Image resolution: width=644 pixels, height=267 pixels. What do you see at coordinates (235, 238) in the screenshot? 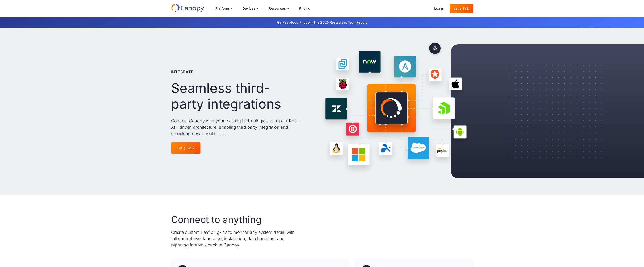
I see `p: Create custom Leaf plug-ins to monitor any system detail, with full control over language, instal...` at bounding box center [235, 238].